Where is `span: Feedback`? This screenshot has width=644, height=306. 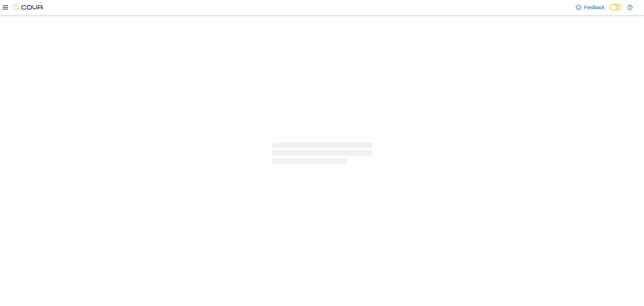 span: Feedback is located at coordinates (594, 8).